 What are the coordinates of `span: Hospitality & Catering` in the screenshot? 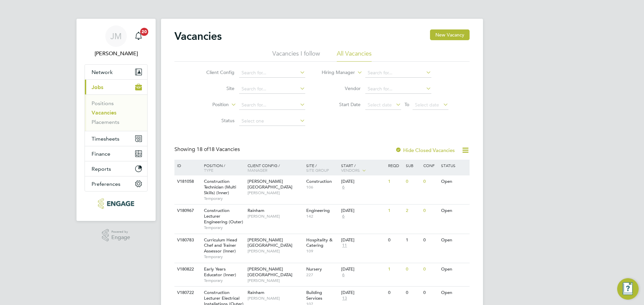 It's located at (320, 243).